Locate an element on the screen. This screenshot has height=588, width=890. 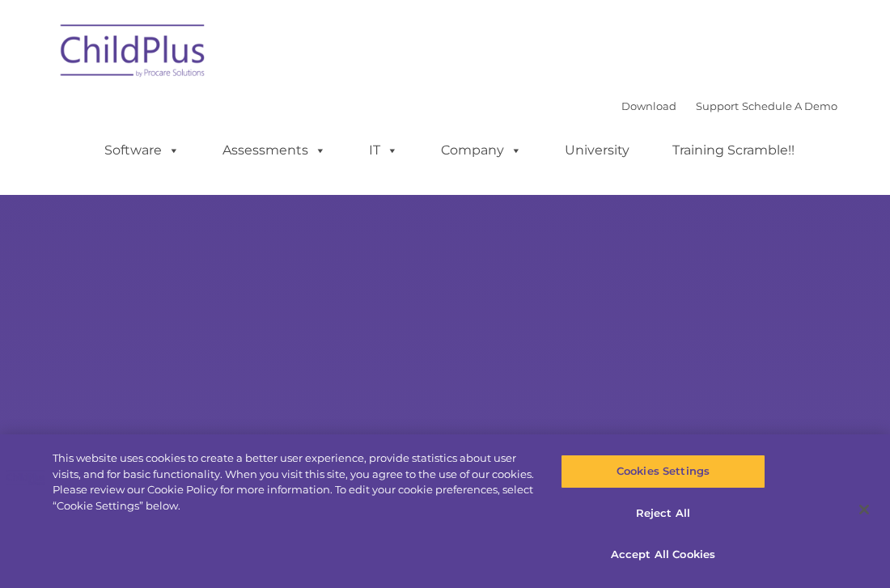
a: University is located at coordinates (597, 151).